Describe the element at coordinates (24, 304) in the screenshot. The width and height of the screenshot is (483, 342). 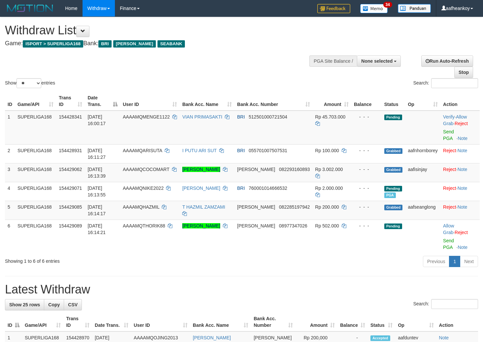
I see `span: Show 25 rows` at that location.